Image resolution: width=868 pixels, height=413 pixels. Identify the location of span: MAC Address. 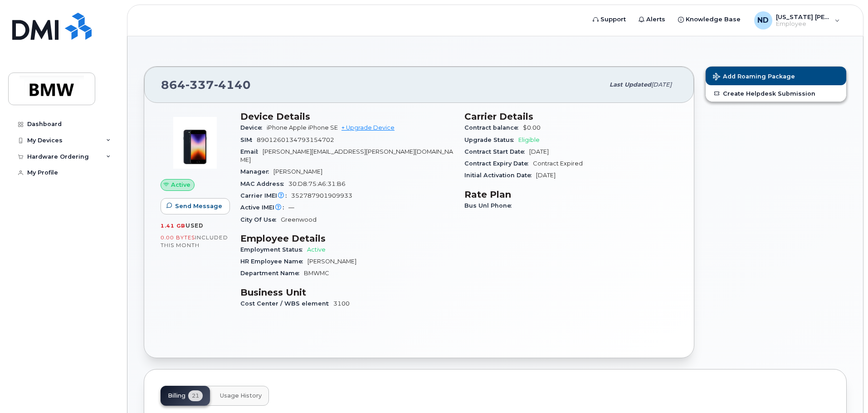
(264, 184).